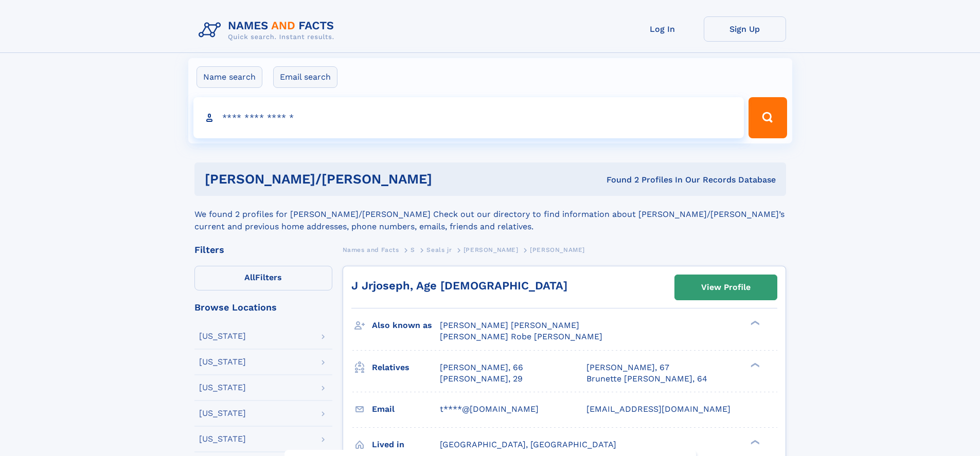 Image resolution: width=980 pixels, height=456 pixels. What do you see at coordinates (305, 77) in the screenshot?
I see `label: Email search` at bounding box center [305, 77].